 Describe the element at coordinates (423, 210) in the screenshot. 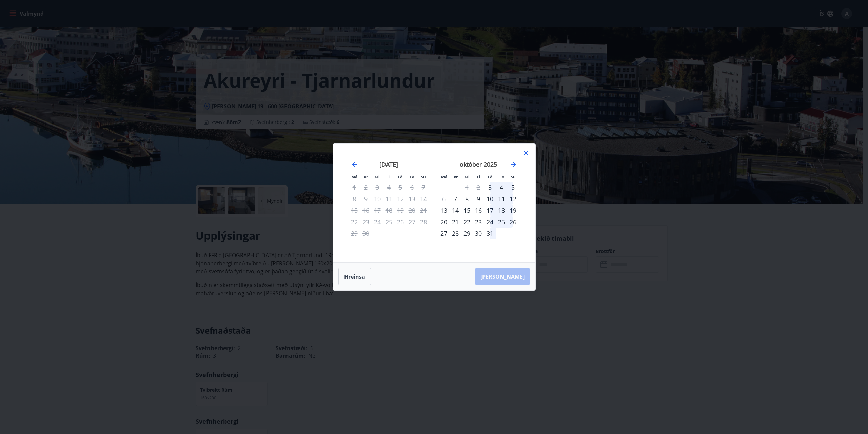

I see `td: Not available. sunnudagur, 21. september 2025` at that location.